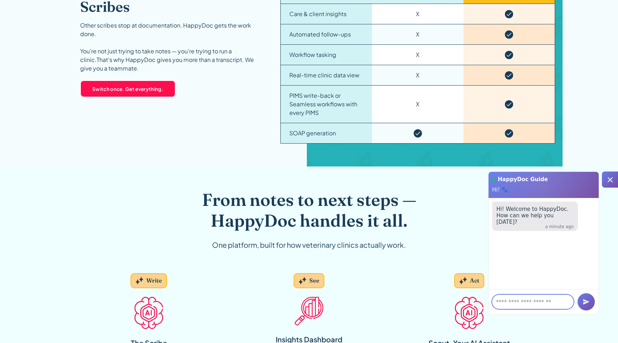 The height and width of the screenshot is (343, 618). Describe the element at coordinates (474, 280) in the screenshot. I see `div: Act` at that location.